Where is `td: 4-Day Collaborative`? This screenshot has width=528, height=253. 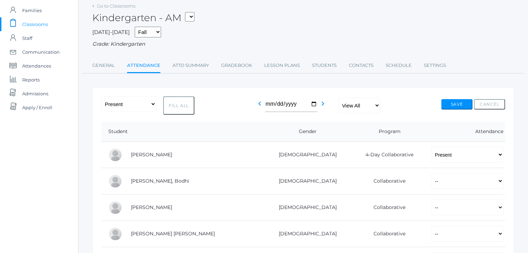
td: 4-Day Collaborative is located at coordinates (386, 155).